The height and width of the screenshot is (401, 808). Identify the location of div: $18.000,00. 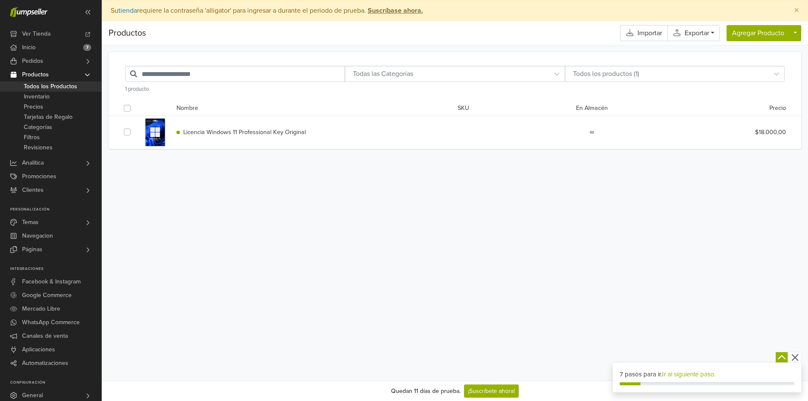
(736, 132).